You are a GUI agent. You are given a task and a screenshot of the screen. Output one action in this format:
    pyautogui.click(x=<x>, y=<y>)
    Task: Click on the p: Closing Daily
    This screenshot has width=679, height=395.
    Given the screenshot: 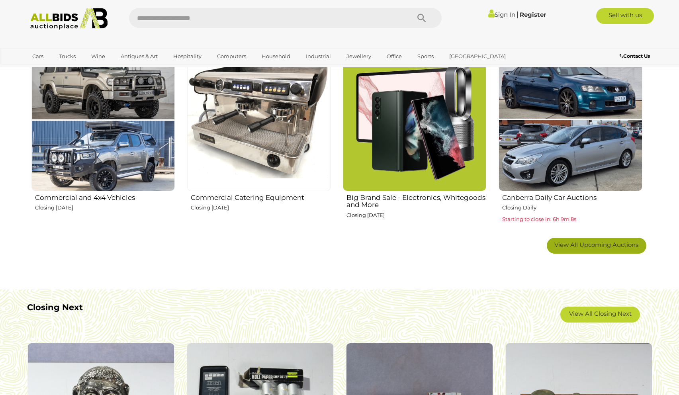 What is the action you would take?
    pyautogui.click(x=572, y=207)
    